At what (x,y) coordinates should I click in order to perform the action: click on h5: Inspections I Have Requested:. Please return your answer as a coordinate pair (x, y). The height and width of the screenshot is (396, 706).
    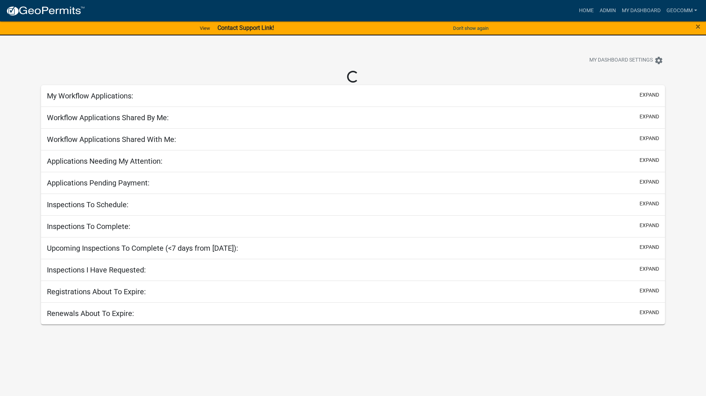
    Looking at the image, I should click on (96, 270).